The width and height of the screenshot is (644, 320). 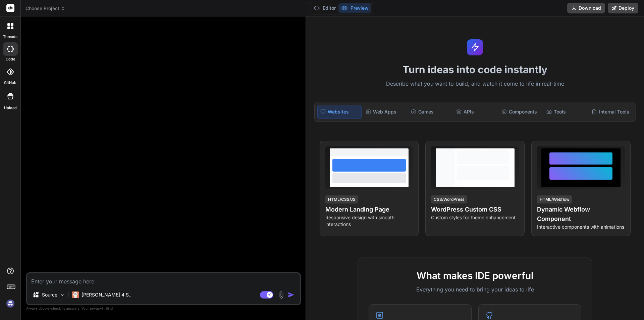 What do you see at coordinates (75, 295) in the screenshot?
I see `img: Claude 4 Sonnet` at bounding box center [75, 295].